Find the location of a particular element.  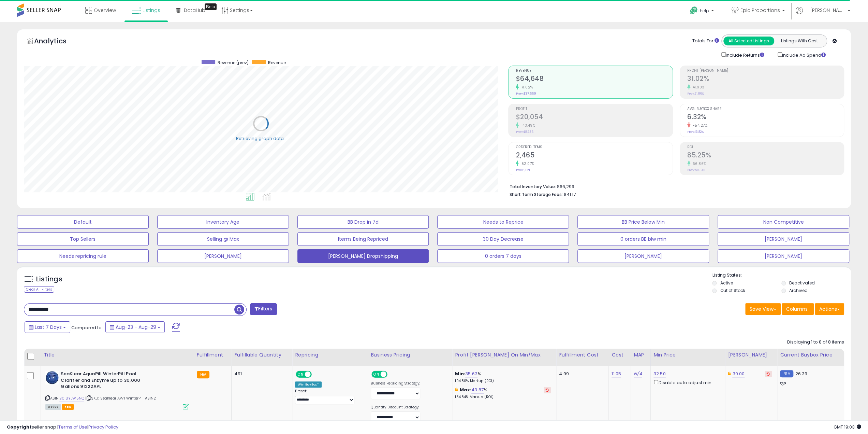

div: Displaying 1 to 8 of 8 items is located at coordinates (816, 342).